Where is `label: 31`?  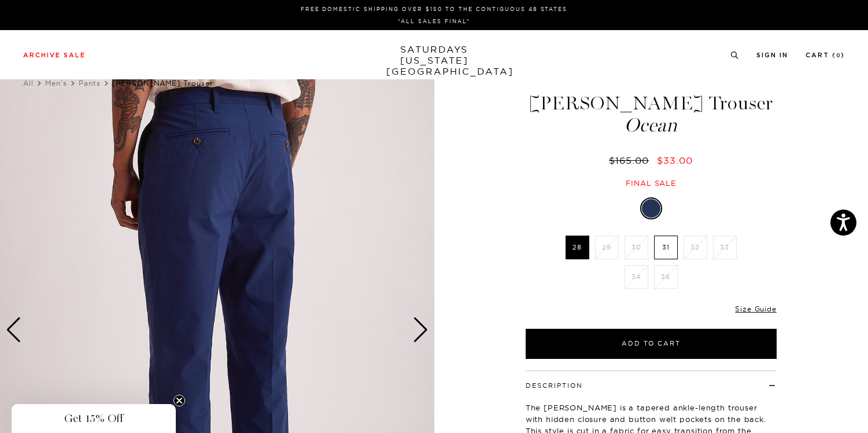
label: 31 is located at coordinates (665, 247).